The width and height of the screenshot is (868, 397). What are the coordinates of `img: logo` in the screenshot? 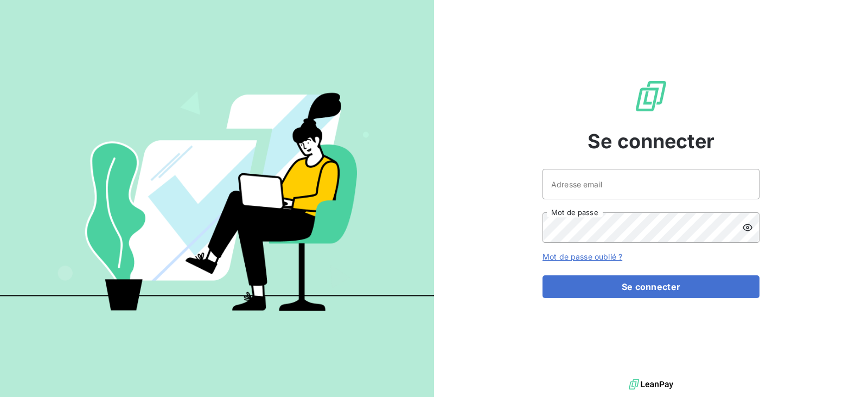 It's located at (651, 384).